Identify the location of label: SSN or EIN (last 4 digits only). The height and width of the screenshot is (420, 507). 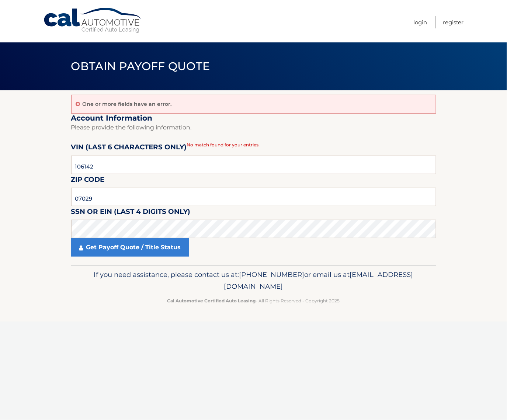
(131, 213).